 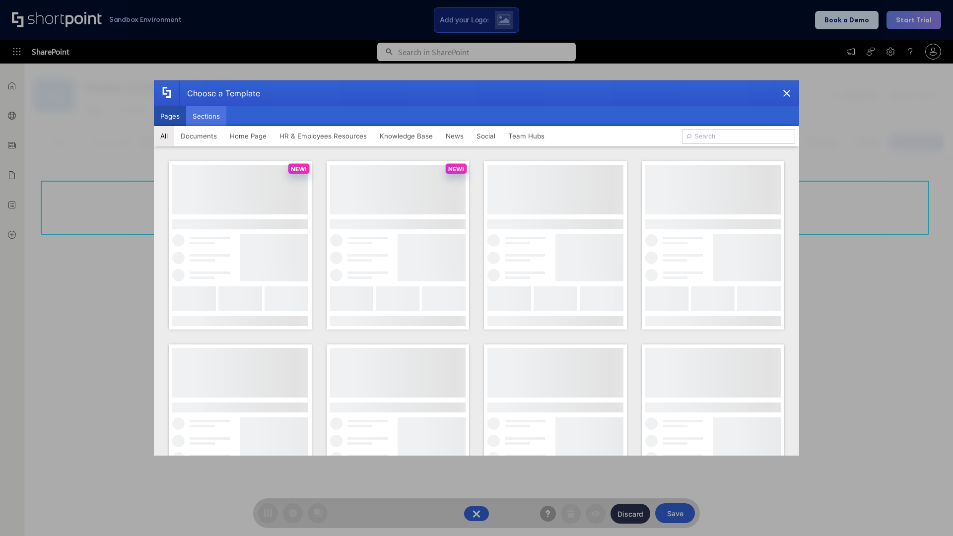 I want to click on input: Search, so click(x=739, y=136).